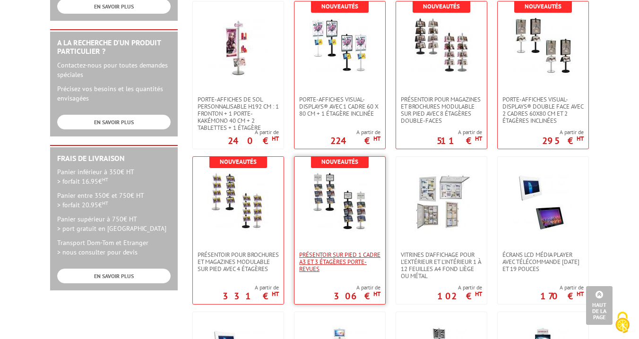 Image resolution: width=639 pixels, height=339 pixels. Describe the element at coordinates (357, 296) in the screenshot. I see `p: 306 €` at that location.